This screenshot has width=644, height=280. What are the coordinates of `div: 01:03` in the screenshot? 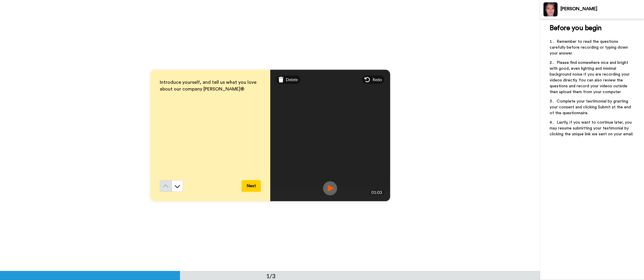 It's located at (377, 192).